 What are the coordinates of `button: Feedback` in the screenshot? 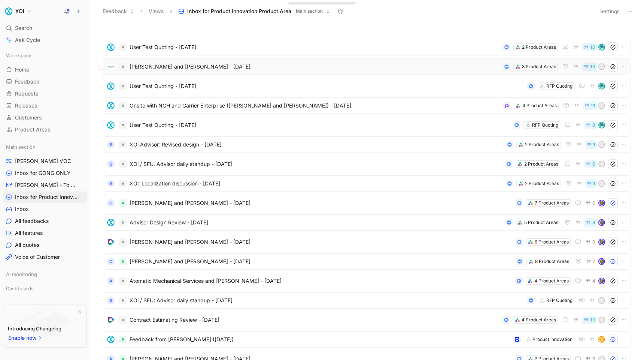 It's located at (119, 11).